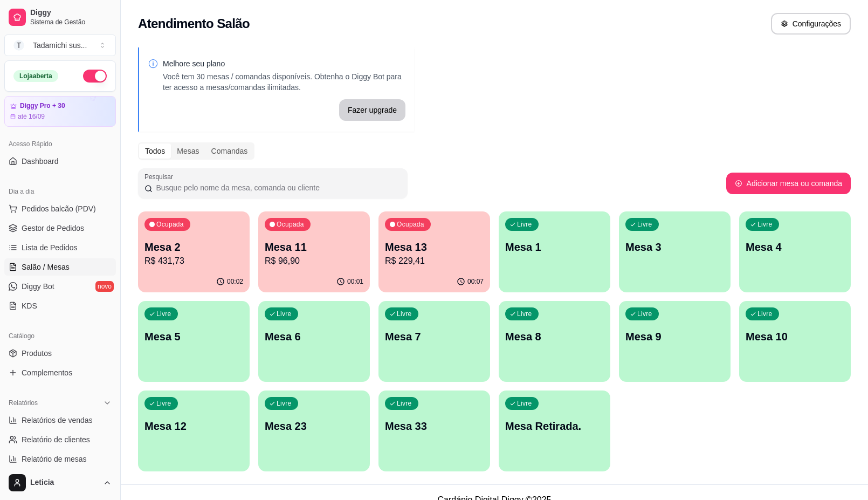 The image size is (868, 500). I want to click on button: Select a team, so click(60, 45).